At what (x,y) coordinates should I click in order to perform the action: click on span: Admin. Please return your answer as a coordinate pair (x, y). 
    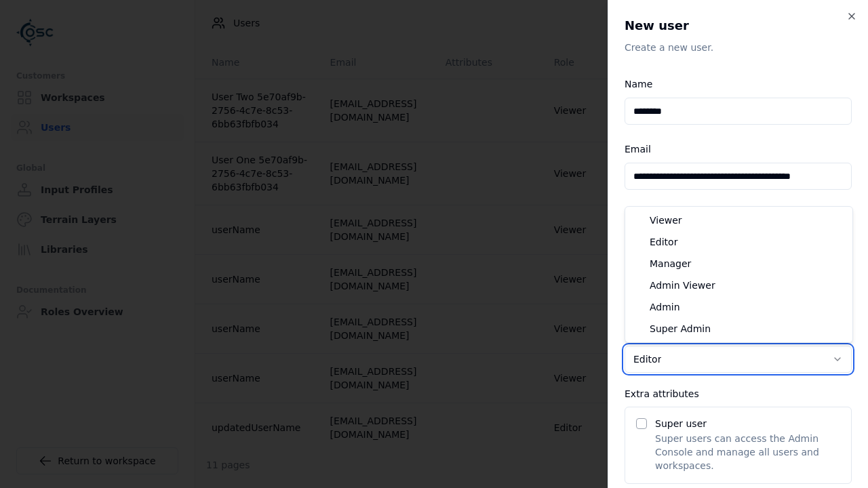
    Looking at the image, I should click on (664, 307).